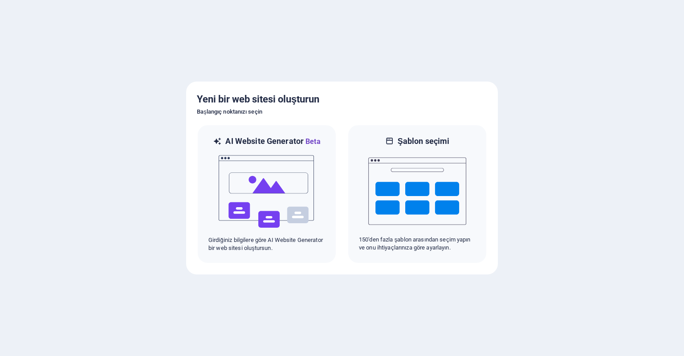 This screenshot has width=684, height=356. I want to click on span: Beta, so click(312, 141).